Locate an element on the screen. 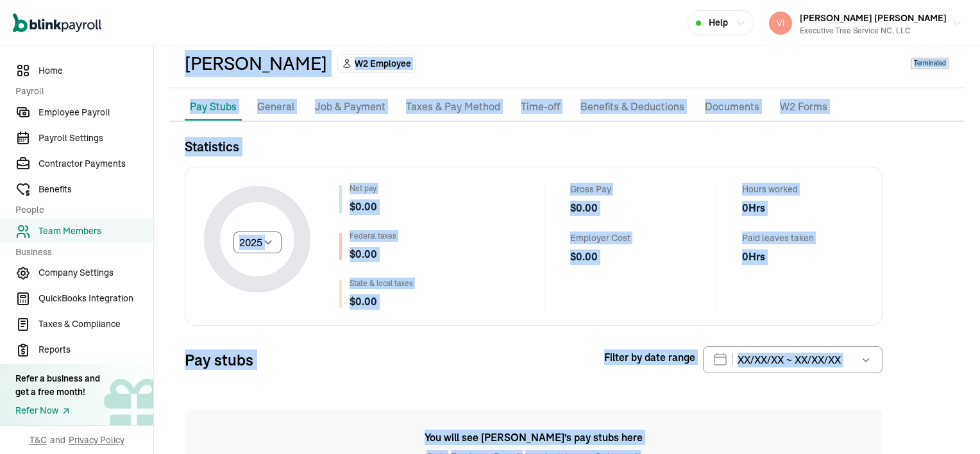 The height and width of the screenshot is (454, 980). span: Employer Cost is located at coordinates (600, 238).